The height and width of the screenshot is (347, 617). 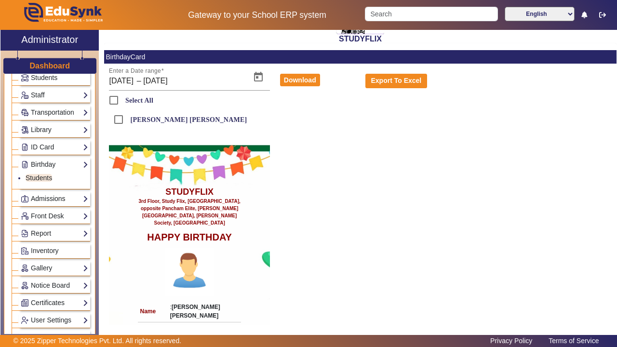 What do you see at coordinates (50, 40) in the screenshot?
I see `h2: Administrator` at bounding box center [50, 40].